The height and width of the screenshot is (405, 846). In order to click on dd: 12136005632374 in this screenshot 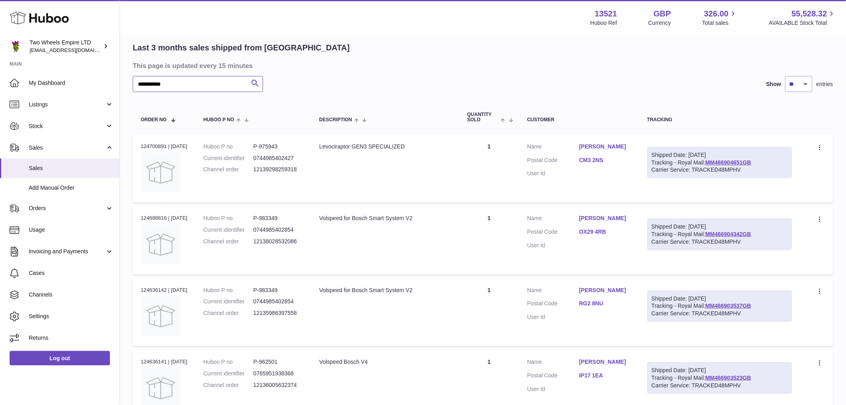, I will do `click(278, 385)`.